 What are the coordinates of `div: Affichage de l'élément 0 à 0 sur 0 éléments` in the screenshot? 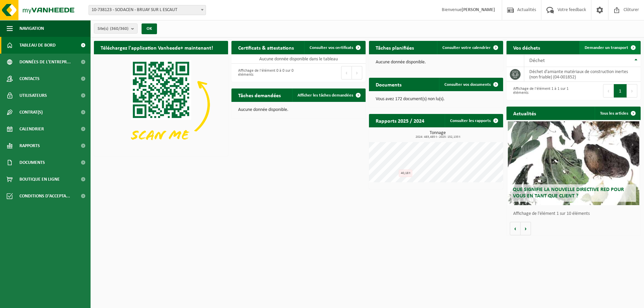 It's located at (265, 73).